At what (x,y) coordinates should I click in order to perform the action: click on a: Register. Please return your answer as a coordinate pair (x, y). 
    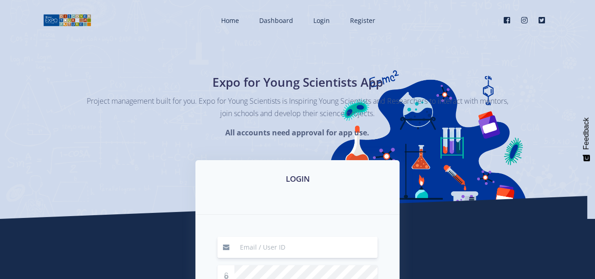
    Looking at the image, I should click on (361, 20).